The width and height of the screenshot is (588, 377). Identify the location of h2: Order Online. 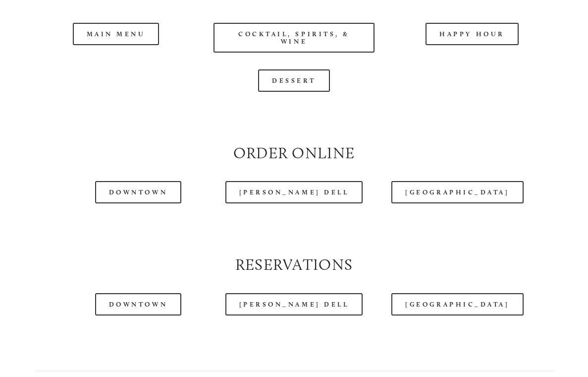
(294, 153).